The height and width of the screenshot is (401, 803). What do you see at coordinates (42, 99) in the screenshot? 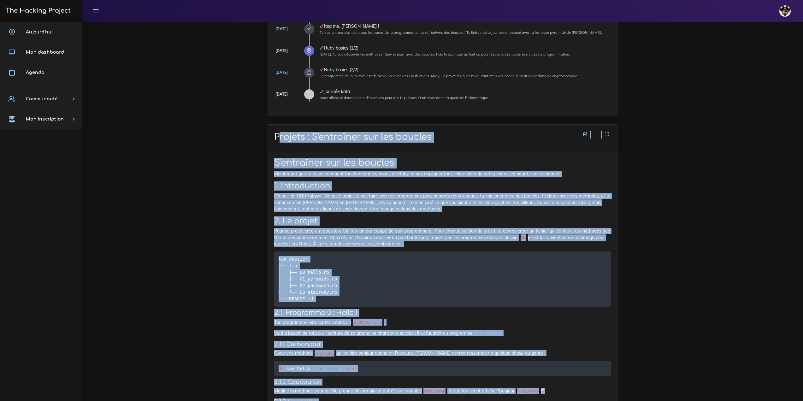
I see `span: Communauté` at bounding box center [42, 99].